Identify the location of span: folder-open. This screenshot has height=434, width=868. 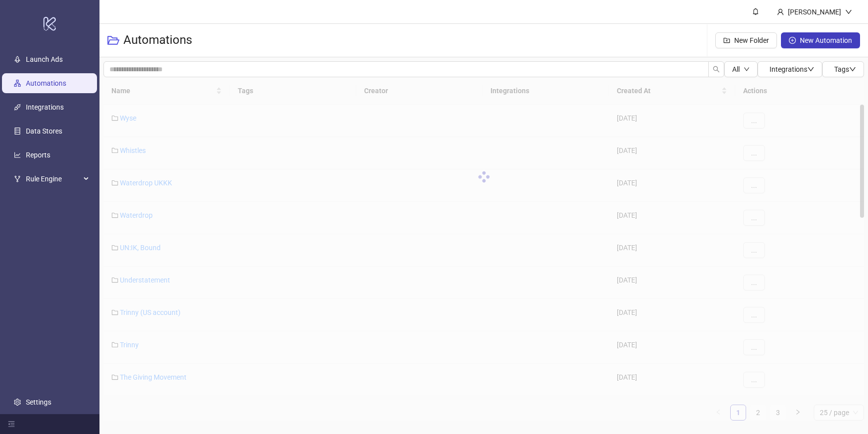
(113, 41).